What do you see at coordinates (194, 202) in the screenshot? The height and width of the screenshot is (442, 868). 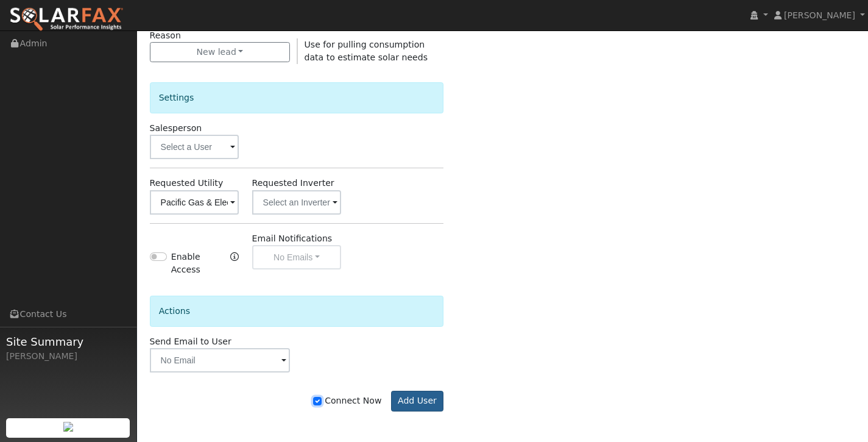 I see `input: Select a Utility` at bounding box center [194, 202].